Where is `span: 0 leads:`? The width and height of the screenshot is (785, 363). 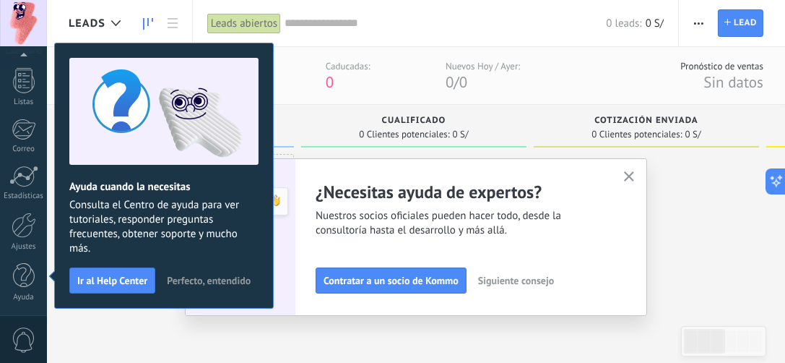 span: 0 leads: is located at coordinates (624, 23).